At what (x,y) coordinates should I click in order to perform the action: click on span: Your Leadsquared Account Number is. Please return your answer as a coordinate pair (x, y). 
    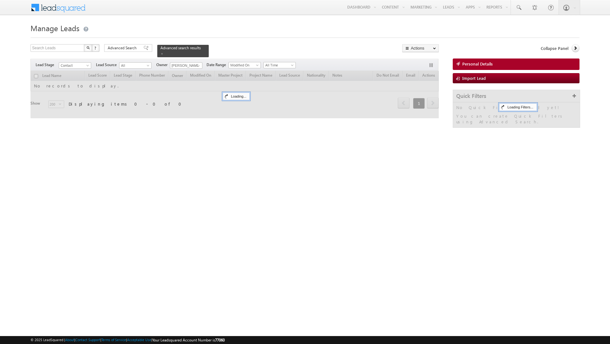
    Looking at the image, I should click on (188, 339).